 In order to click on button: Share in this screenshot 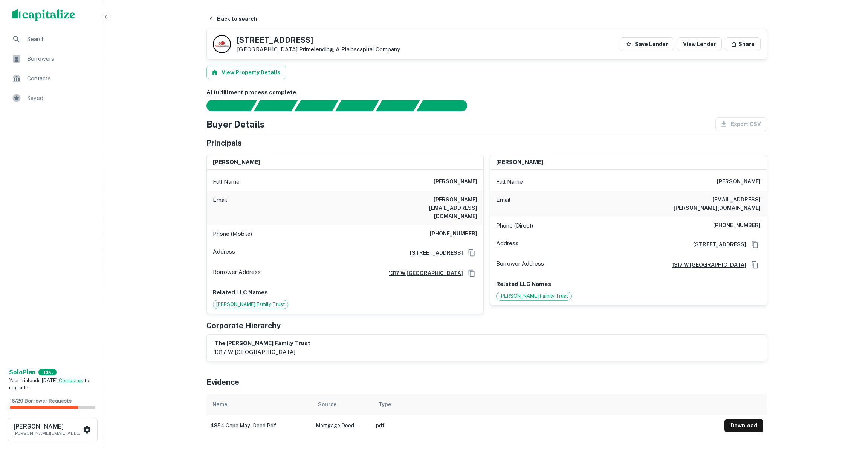, I will do `click(743, 44)`.